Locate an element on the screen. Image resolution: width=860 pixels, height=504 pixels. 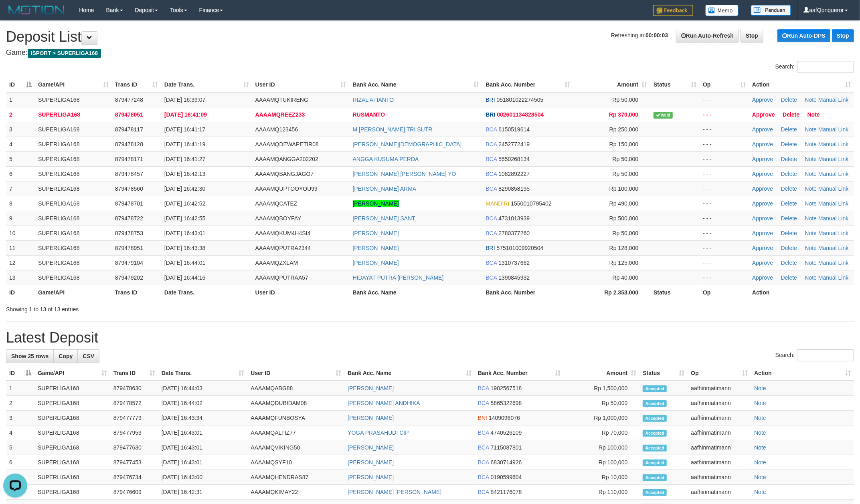
a: RUSMANTO is located at coordinates (369, 114).